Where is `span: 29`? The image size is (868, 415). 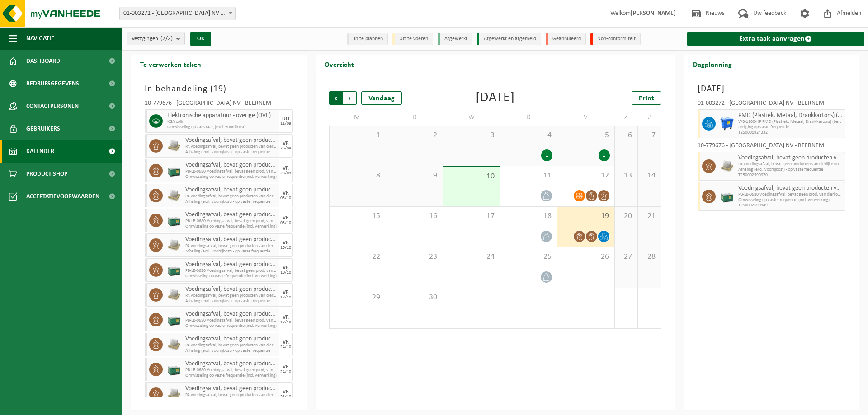
span: 29 is located at coordinates (357, 298).